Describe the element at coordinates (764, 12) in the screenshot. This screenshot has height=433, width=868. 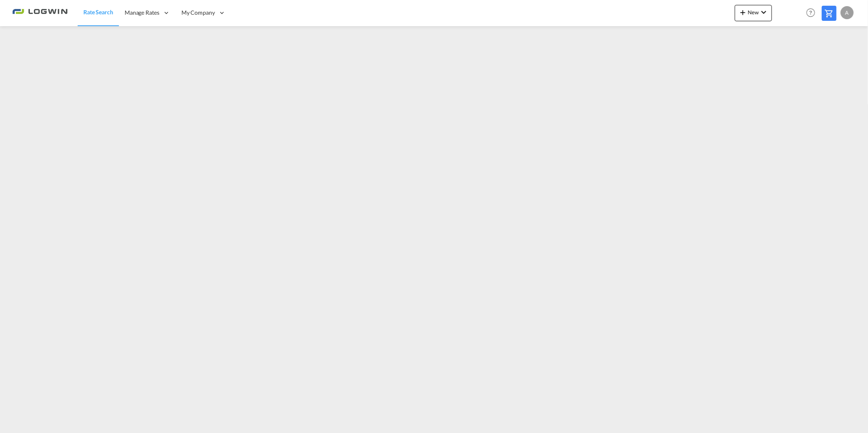
I see `md-icon: icon-chevron-down` at that location.